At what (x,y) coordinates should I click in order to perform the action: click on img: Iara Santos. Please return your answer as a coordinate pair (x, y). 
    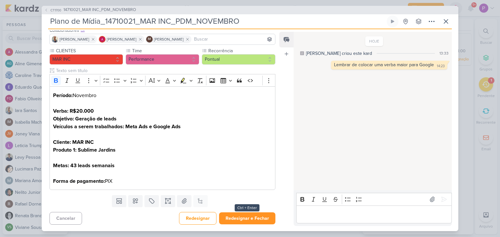
    Looking at the image, I should click on (55, 39).